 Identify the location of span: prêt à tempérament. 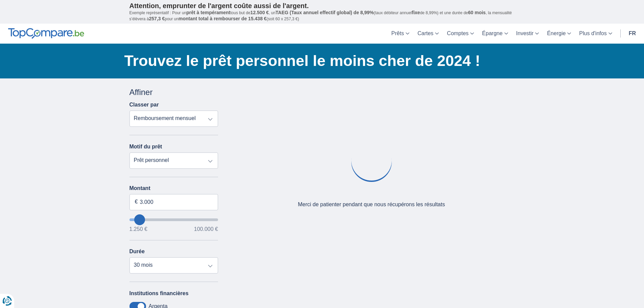
(208, 12).